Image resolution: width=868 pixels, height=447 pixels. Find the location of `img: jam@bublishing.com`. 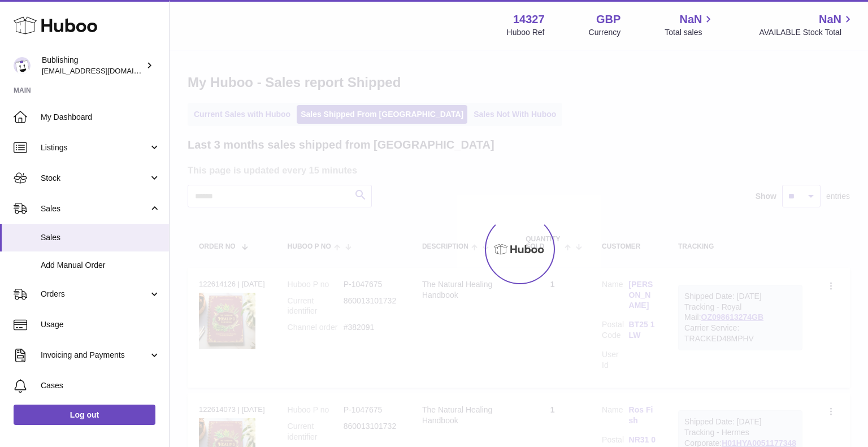

img: jam@bublishing.com is located at coordinates (22, 66).